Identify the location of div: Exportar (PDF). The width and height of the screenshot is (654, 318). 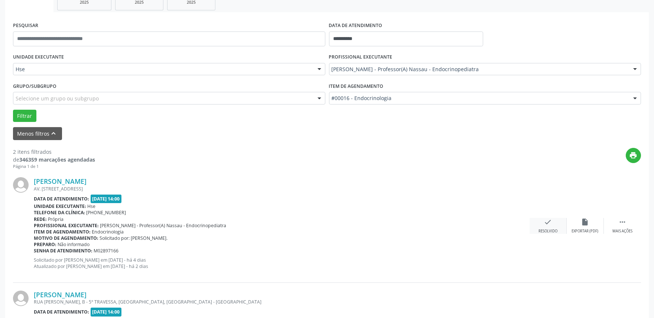
(585, 232).